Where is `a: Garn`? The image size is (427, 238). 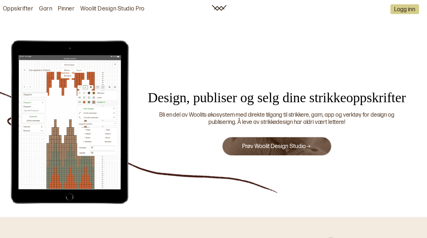
a: Garn is located at coordinates (46, 9).